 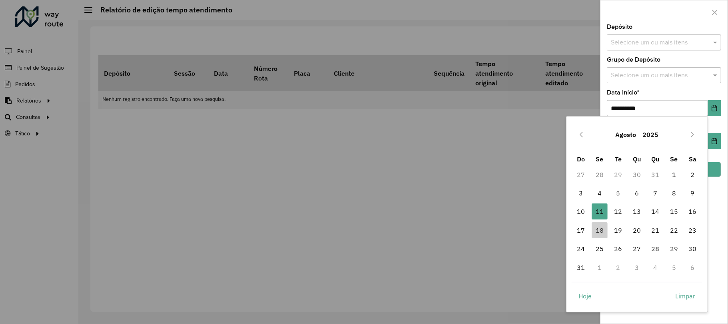 I want to click on td: 17, so click(x=581, y=230).